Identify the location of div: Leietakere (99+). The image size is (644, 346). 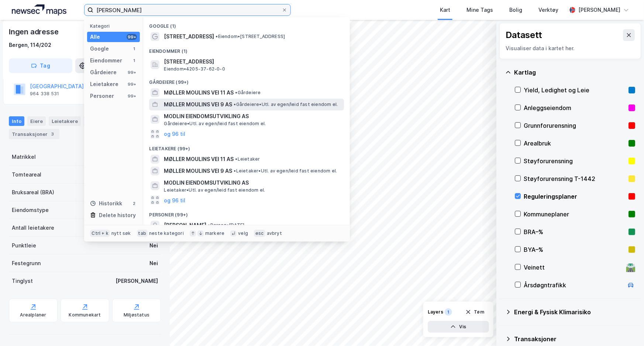
(246, 147).